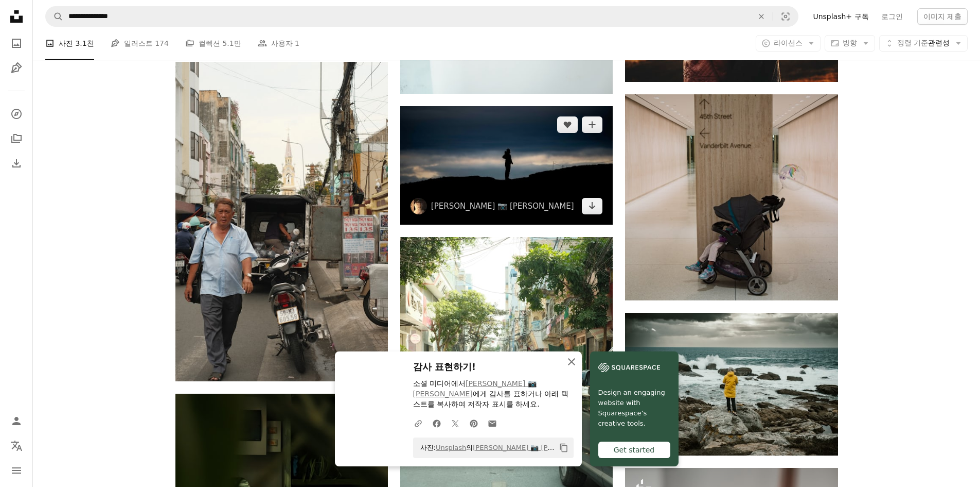 This screenshot has height=487, width=980. What do you see at coordinates (451, 447) in the screenshot?
I see `a: Unsplash` at bounding box center [451, 447].